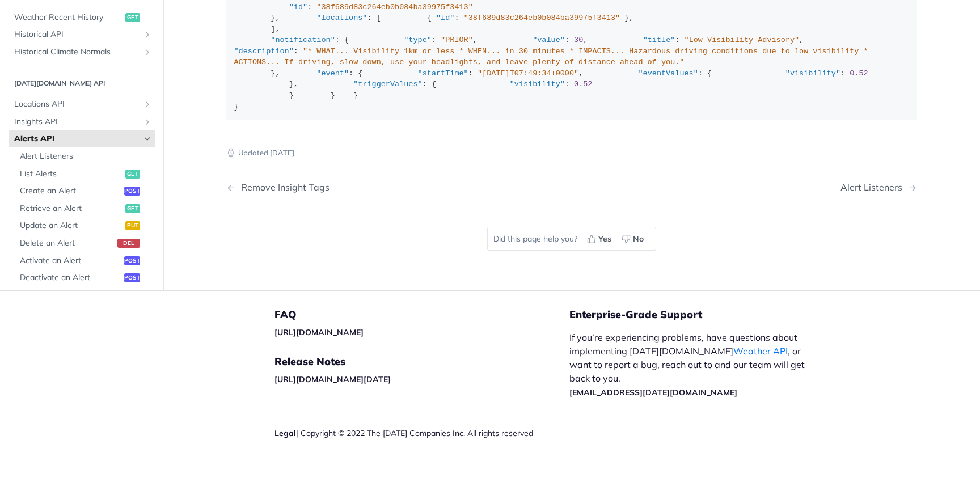  What do you see at coordinates (85, 226) in the screenshot?
I see `a: Update an Alertput` at bounding box center [85, 226].